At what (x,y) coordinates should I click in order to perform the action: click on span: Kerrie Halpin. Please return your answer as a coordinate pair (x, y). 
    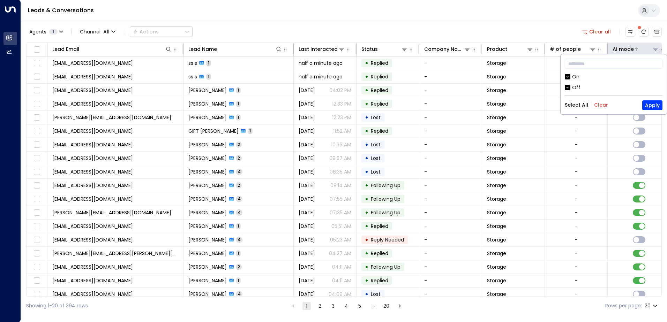
    Looking at the image, I should click on (208, 104).